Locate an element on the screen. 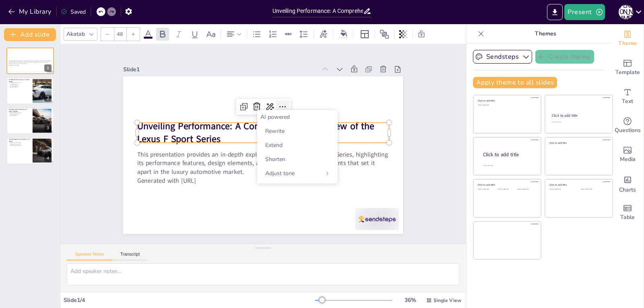  p: Unique Features is located at coordinates (19, 84).